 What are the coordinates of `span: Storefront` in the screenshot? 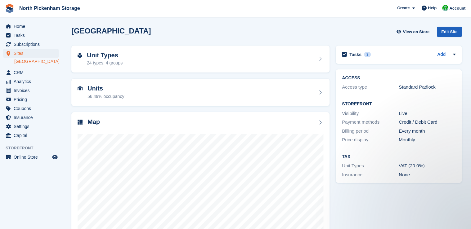 It's located at (33, 148).